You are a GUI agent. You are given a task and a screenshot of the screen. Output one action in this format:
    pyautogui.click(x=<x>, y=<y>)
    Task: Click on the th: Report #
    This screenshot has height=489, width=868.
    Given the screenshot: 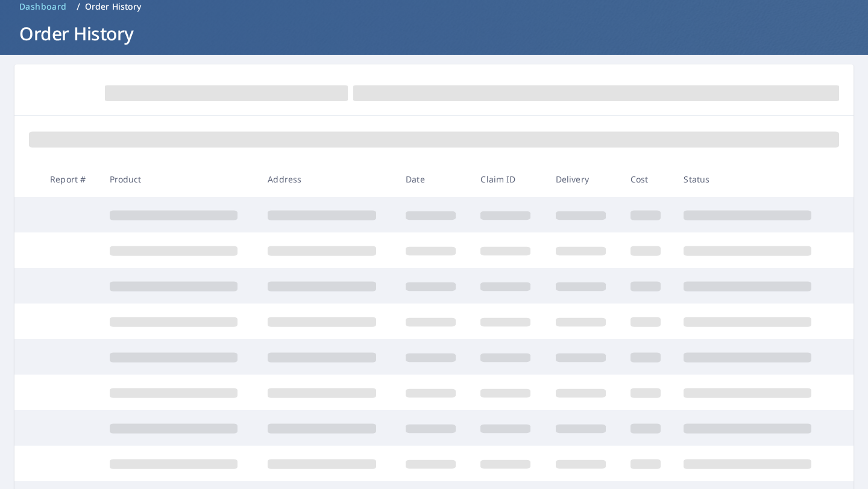 What is the action you would take?
    pyautogui.click(x=70, y=179)
    